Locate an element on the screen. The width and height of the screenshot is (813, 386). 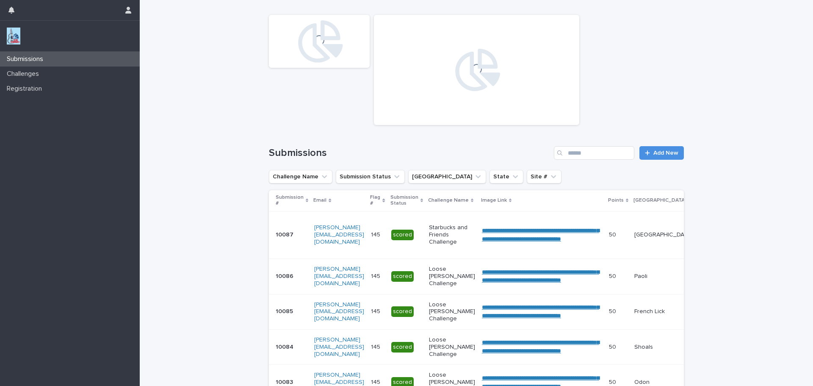
p: Submissions is located at coordinates (27, 59).